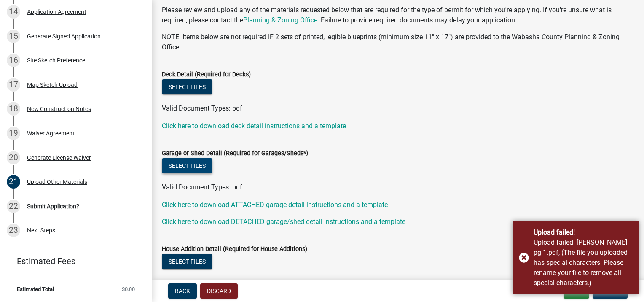 The height and width of the screenshot is (302, 644). I want to click on span: $0.00, so click(129, 289).